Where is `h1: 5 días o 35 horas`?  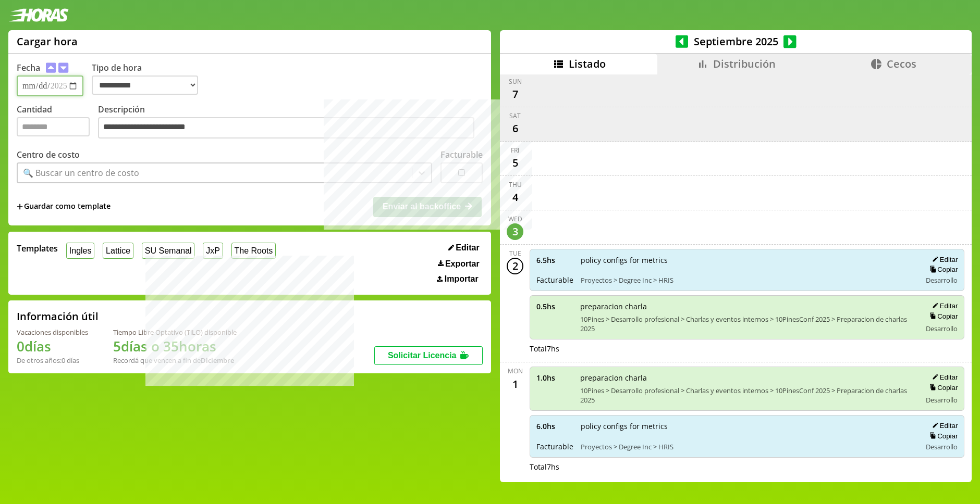 h1: 5 días o 35 horas is located at coordinates (175, 346).